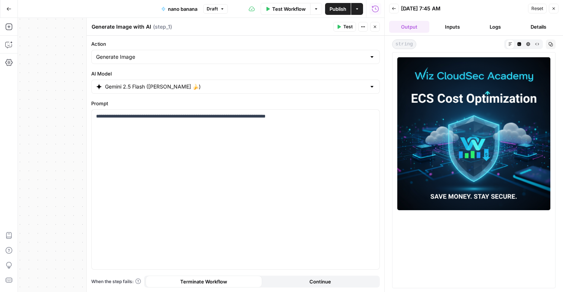 This screenshot has height=292, width=563. What do you see at coordinates (235, 104) in the screenshot?
I see `label: Prompt` at bounding box center [235, 104].